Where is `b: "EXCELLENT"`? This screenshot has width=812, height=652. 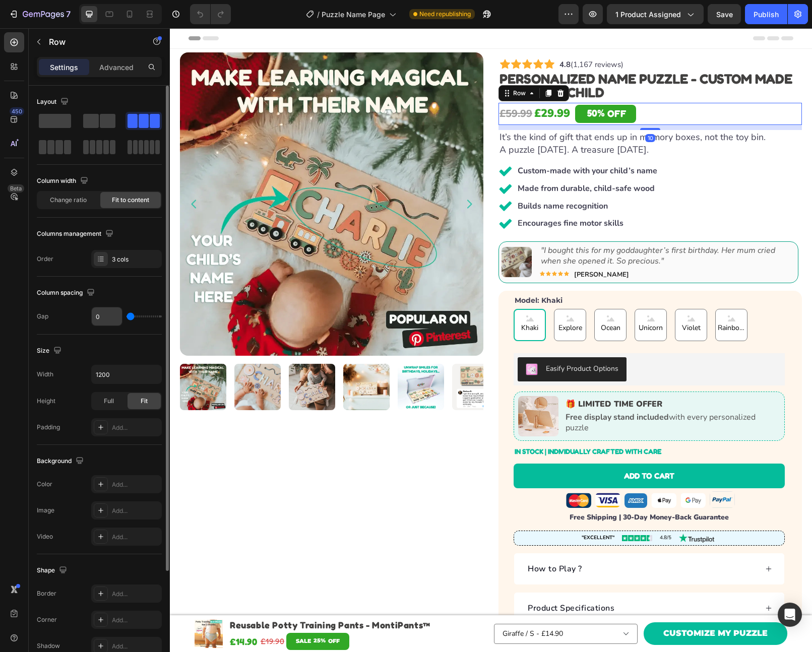 b: "EXCELLENT" is located at coordinates (428, 509).